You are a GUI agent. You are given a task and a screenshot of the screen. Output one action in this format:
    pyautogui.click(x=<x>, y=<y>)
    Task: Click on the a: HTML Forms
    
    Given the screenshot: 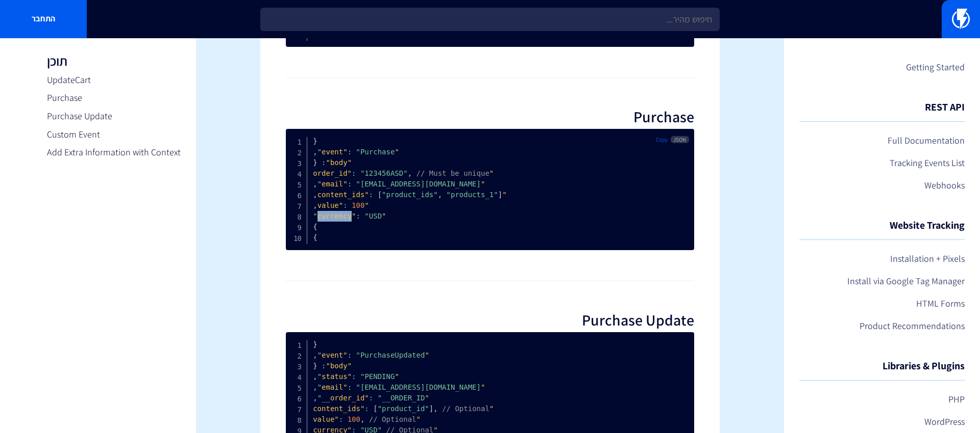 What is the action you would take?
    pyautogui.click(x=882, y=304)
    